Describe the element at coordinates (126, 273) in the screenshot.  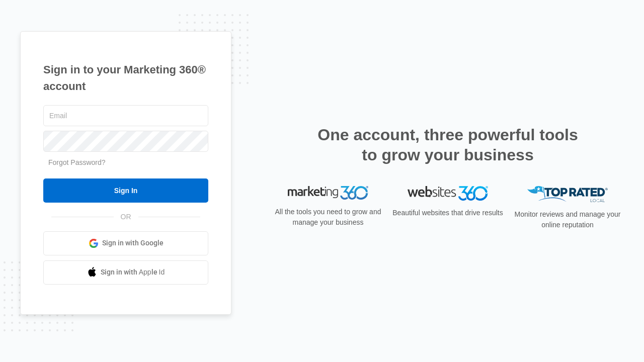
I see `a: Sign in with Apple Id` at that location.